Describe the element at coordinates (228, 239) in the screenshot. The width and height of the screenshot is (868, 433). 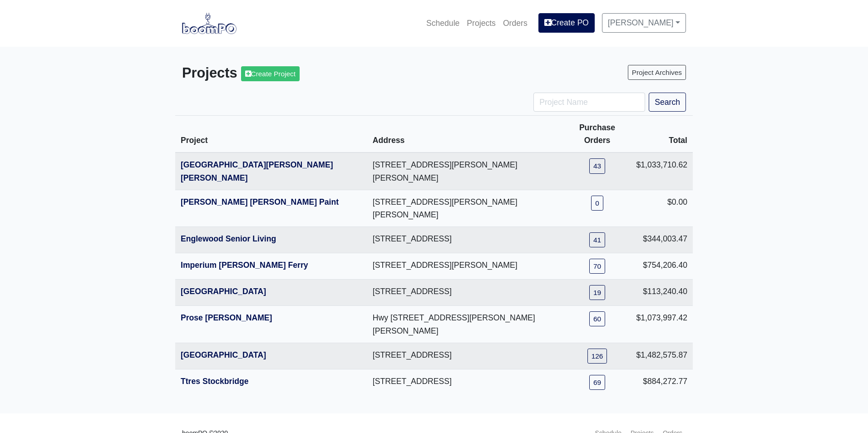
I see `a: Englewood Senior Living` at that location.